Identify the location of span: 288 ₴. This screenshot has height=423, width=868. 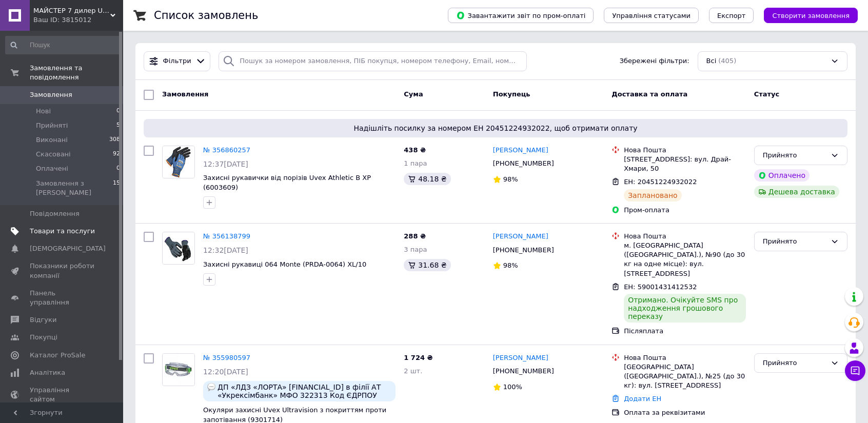
(414, 236).